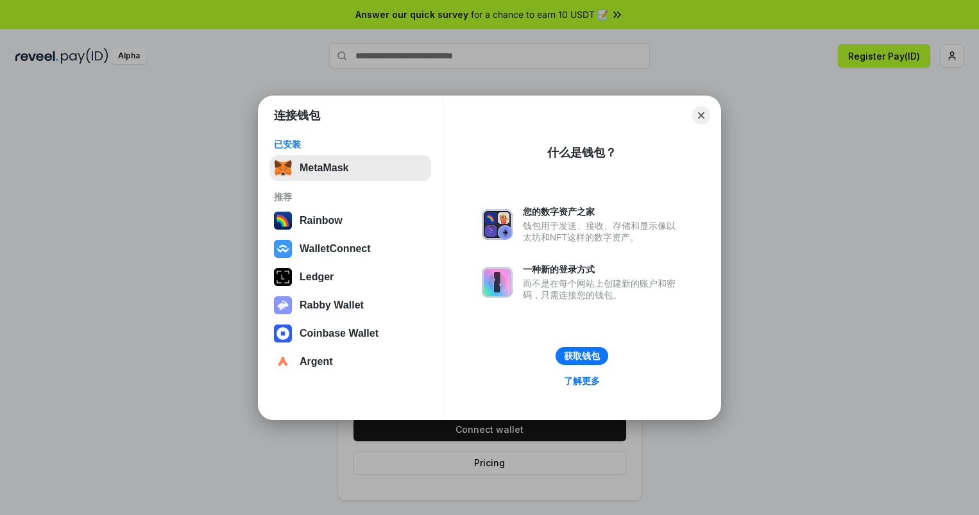 Image resolution: width=979 pixels, height=515 pixels. I want to click on div: 什么是钱包？, so click(582, 153).